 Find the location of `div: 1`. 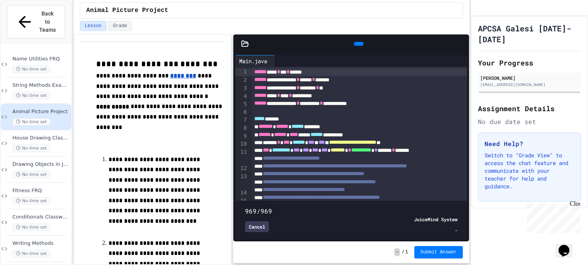

div: 1 is located at coordinates (241, 72).